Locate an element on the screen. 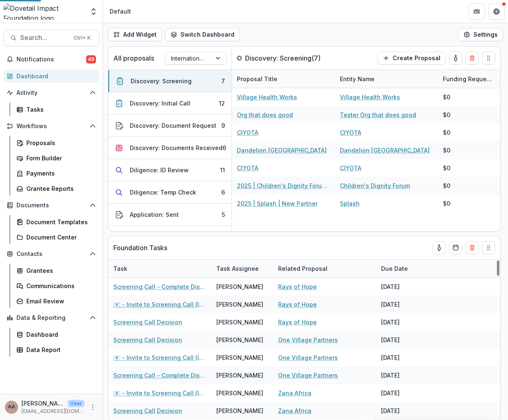 This screenshot has height=420, width=508. button: Discovery: Document Request9 is located at coordinates (170, 126).